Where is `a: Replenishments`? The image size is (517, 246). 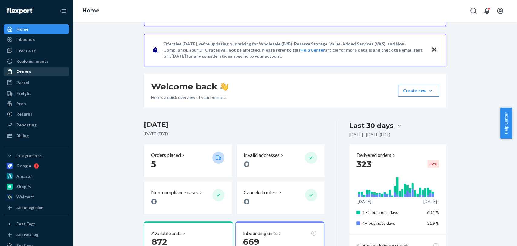
a: Replenishments is located at coordinates (36, 61).